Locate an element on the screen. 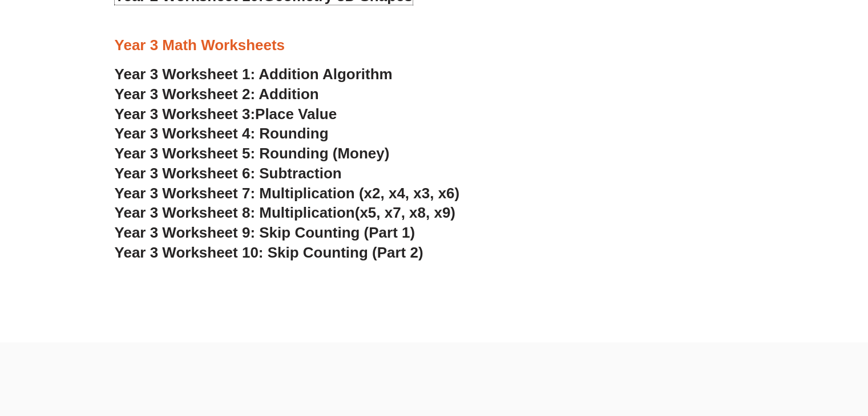 This screenshot has width=868, height=416. a: Year 3 Worksheet 7: Multiplication (x2, x4, x3, x6) is located at coordinates (287, 193).